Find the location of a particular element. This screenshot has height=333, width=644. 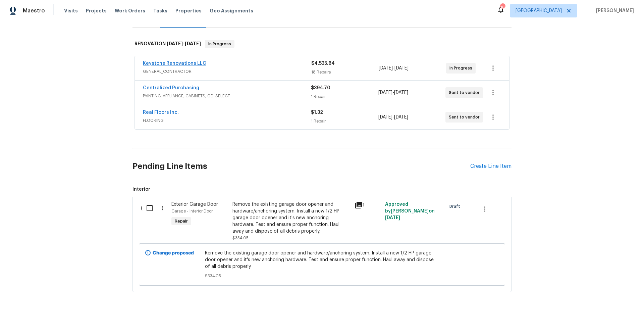

b: Change proposed is located at coordinates (173, 253).